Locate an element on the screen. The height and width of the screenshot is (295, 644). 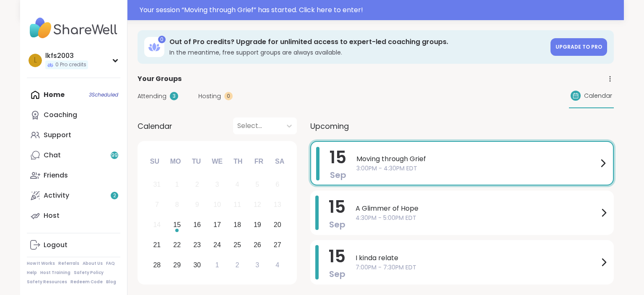
div: 18 is located at coordinates (237, 225).